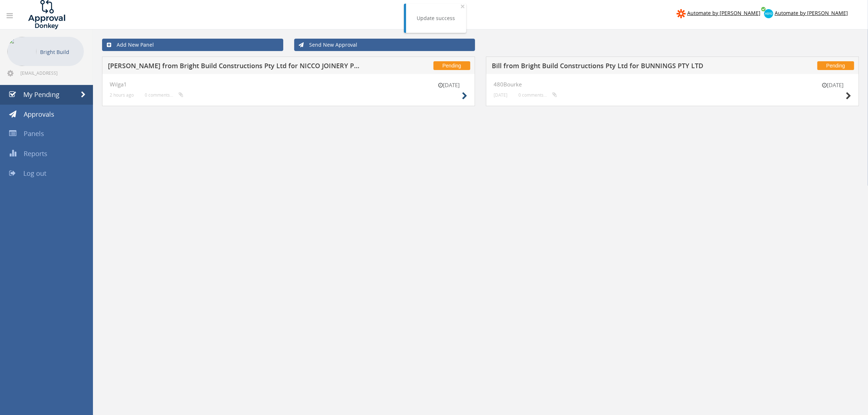 The image size is (868, 415). I want to click on h4: 480Bourke, so click(672, 84).